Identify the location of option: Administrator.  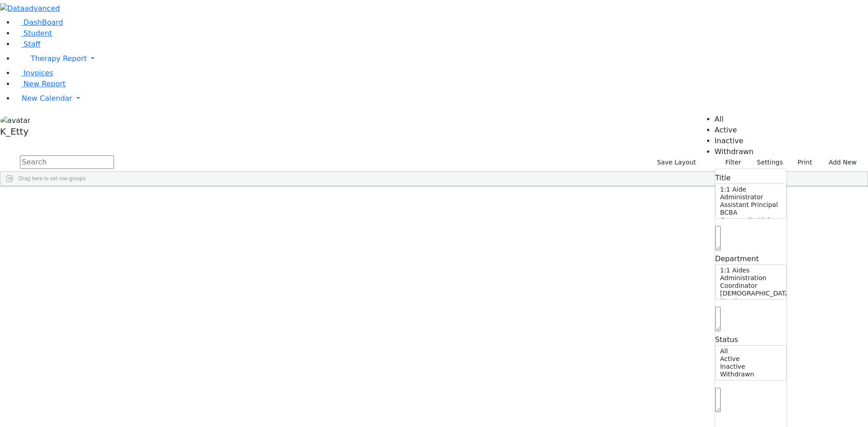
(750, 197).